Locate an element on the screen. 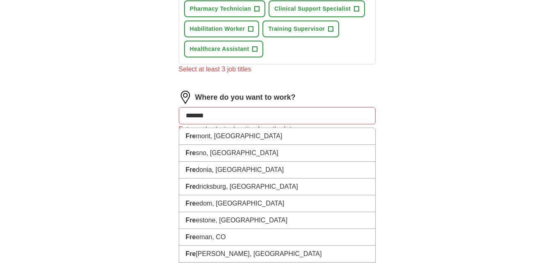  span: Habilitation Worker is located at coordinates (217, 29).